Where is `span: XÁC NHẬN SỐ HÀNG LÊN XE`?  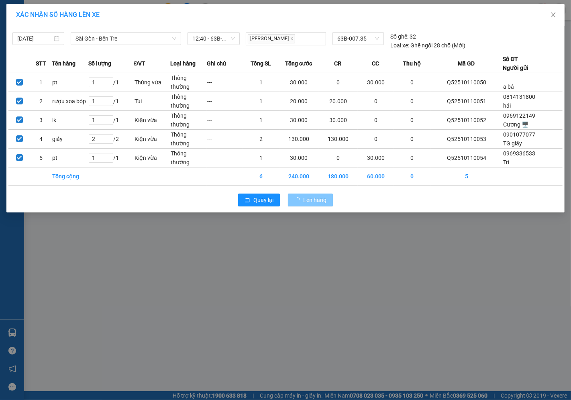 span: XÁC NHẬN SỐ HÀNG LÊN XE is located at coordinates (58, 14).